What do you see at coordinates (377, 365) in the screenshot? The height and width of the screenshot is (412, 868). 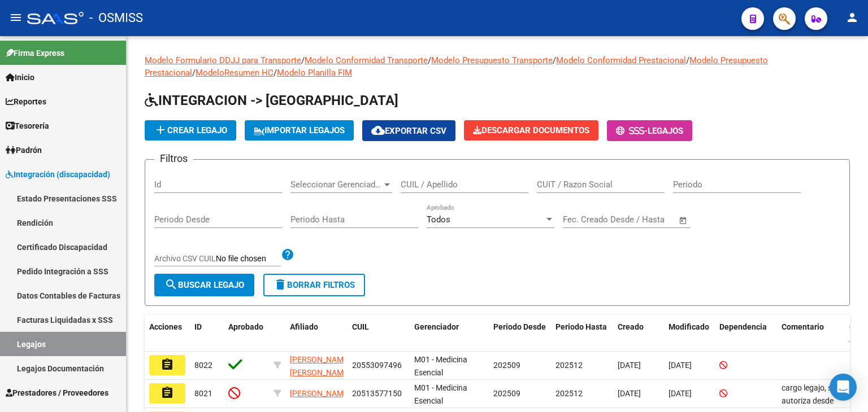 I see `span: 20553097496` at bounding box center [377, 365].